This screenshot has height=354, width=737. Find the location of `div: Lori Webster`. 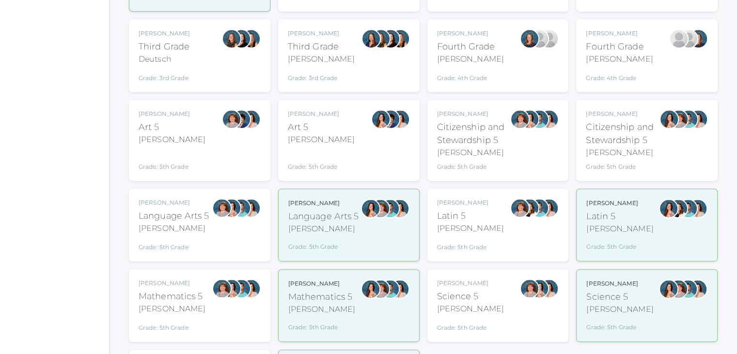

div: Lori Webster is located at coordinates (371, 39).